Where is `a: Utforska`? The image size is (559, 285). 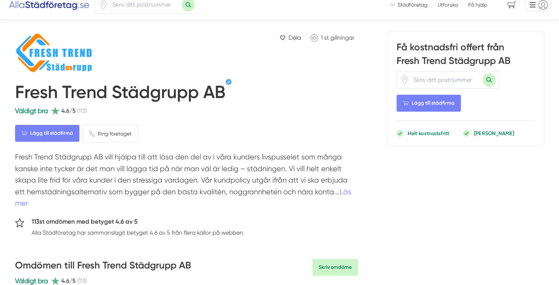 a: Utforska is located at coordinates (448, 5).